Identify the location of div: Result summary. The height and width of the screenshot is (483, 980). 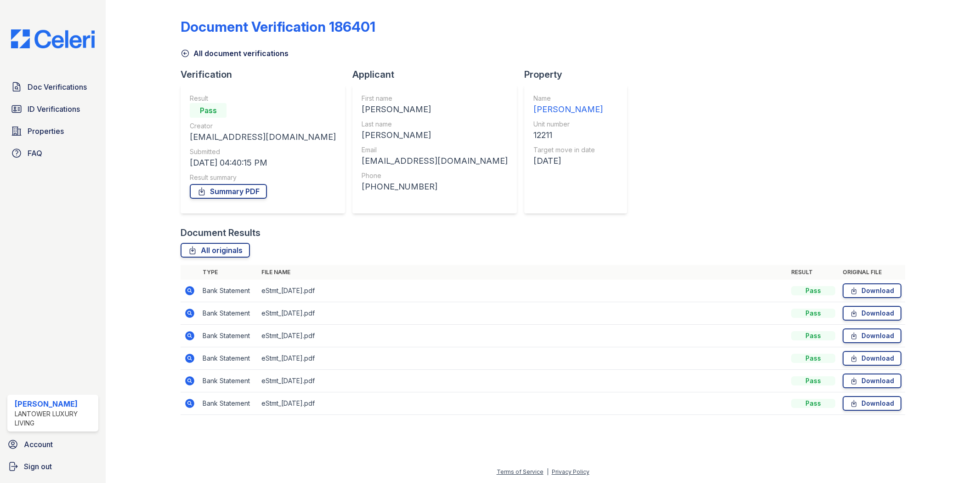
(263, 178).